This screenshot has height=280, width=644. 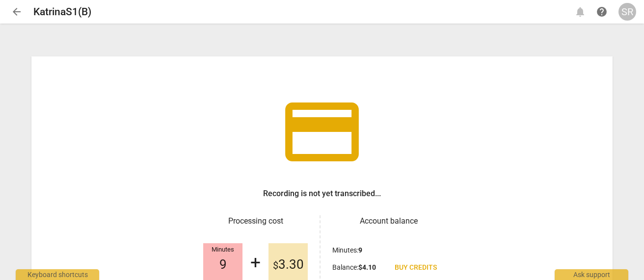 I want to click on span: help, so click(x=602, y=12).